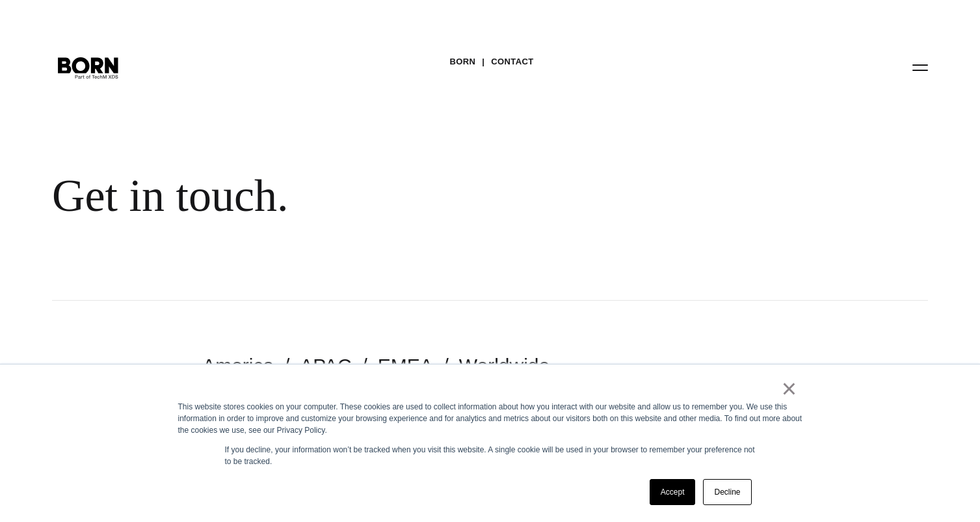  I want to click on a: America, so click(238, 365).